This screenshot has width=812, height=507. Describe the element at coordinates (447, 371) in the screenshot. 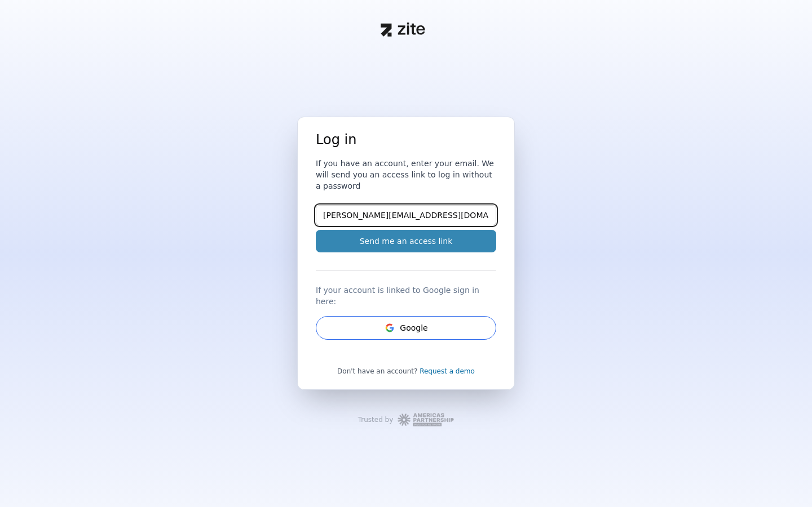

I see `a: Request a demo` at that location.